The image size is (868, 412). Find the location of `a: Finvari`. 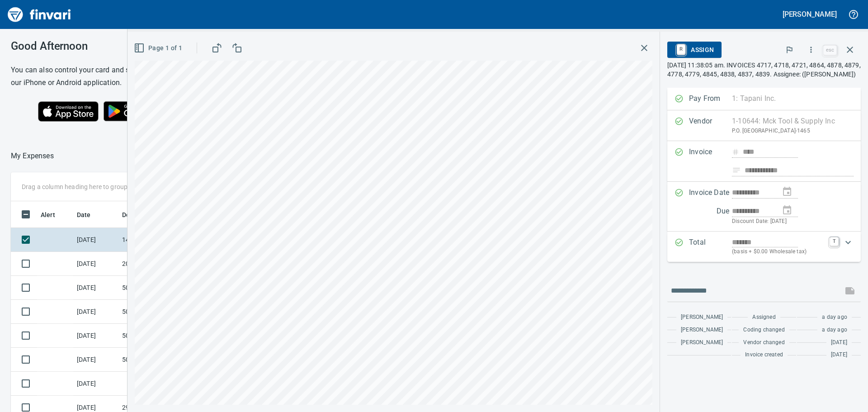

a: Finvari is located at coordinates (39, 15).